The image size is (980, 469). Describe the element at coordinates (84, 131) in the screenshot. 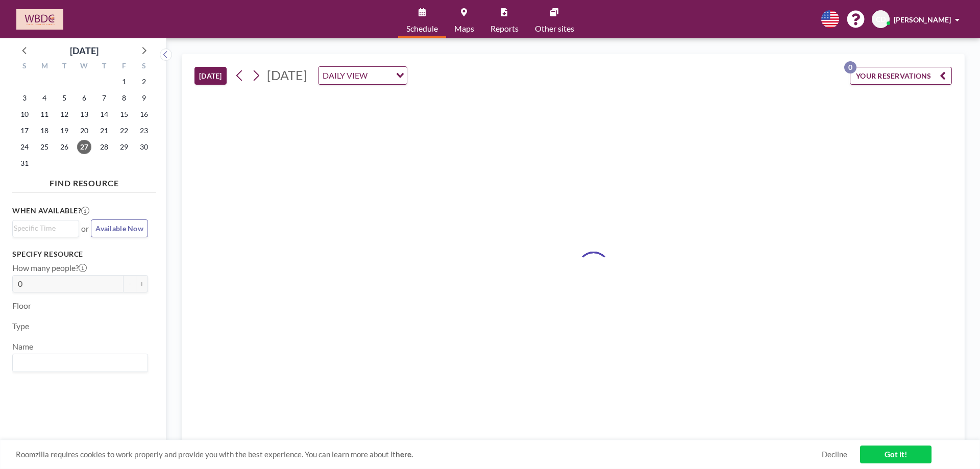

I see `span: Wednesday, August 20, 2025` at that location.